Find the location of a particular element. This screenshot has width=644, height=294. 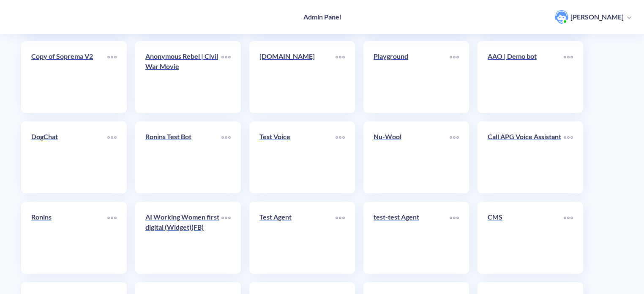

p: Test Agent is located at coordinates (298, 217).